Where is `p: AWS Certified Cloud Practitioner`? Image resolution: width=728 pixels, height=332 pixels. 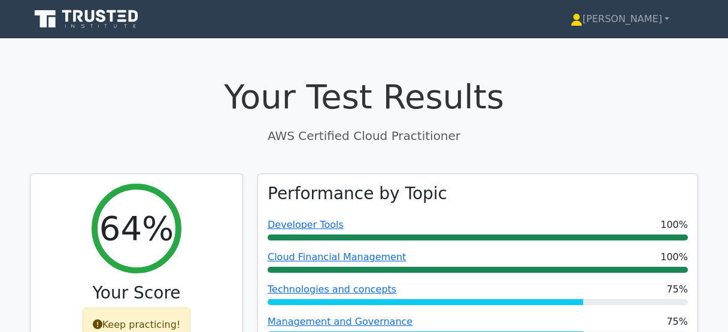
p: AWS Certified Cloud Practitioner is located at coordinates (364, 136).